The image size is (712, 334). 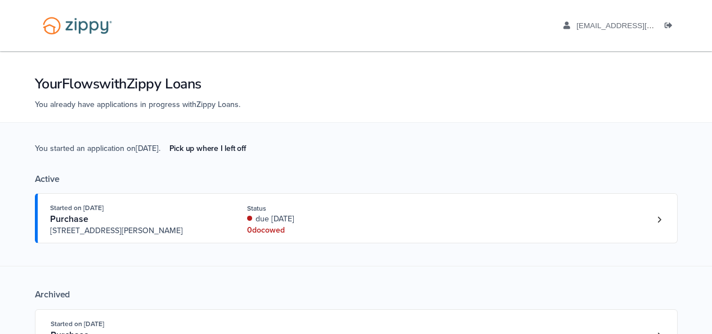 What do you see at coordinates (356, 294) in the screenshot?
I see `div: Archived` at bounding box center [356, 294].